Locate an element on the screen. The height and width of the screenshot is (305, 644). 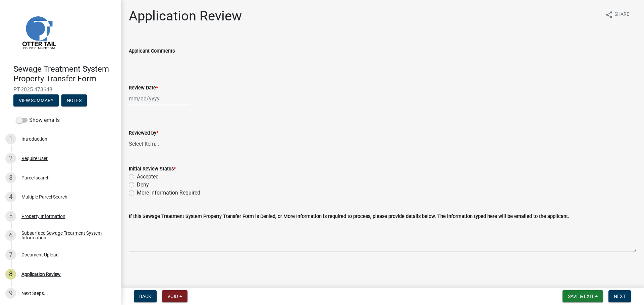
label: Reviewed by is located at coordinates (144, 134).